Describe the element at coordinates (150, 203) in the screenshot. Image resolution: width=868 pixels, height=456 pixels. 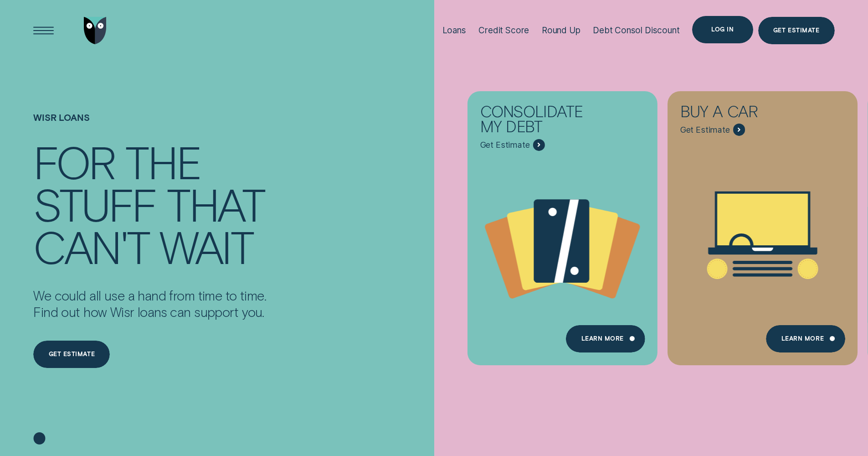
I see `h4: For the stuff that can't wait` at that location.